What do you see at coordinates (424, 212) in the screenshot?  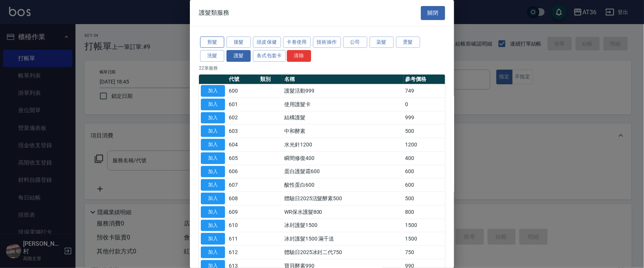 I see `td: 800` at bounding box center [424, 212].